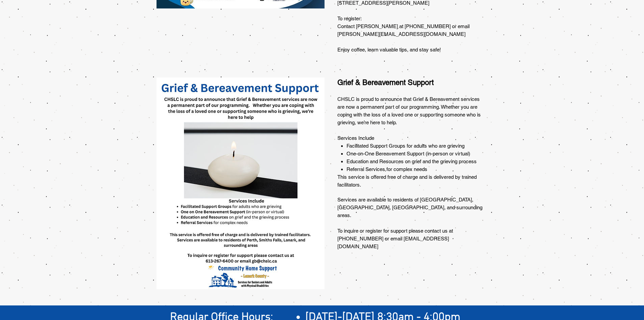 This screenshot has height=320, width=644. I want to click on span: This service is offered free of charge and is delivered by trained facilitators., so click(407, 180).